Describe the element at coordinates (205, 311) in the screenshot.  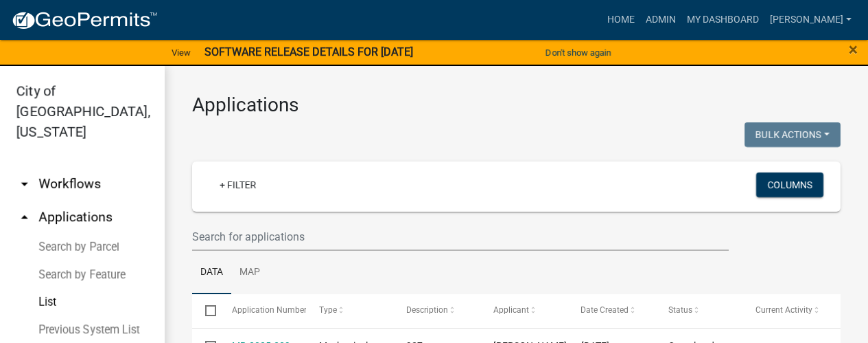
I see `datatable-header-cell: Select` at that location.